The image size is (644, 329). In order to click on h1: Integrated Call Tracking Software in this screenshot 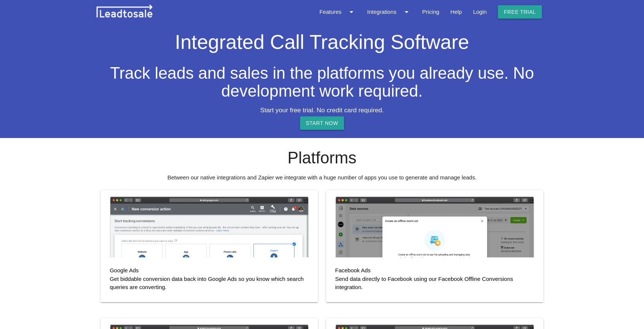, I will do `click(322, 38)`.